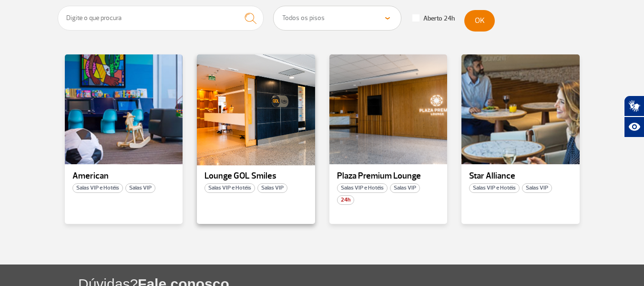 Image resolution: width=644 pixels, height=286 pixels. What do you see at coordinates (124, 176) in the screenshot?
I see `p: American` at bounding box center [124, 176].